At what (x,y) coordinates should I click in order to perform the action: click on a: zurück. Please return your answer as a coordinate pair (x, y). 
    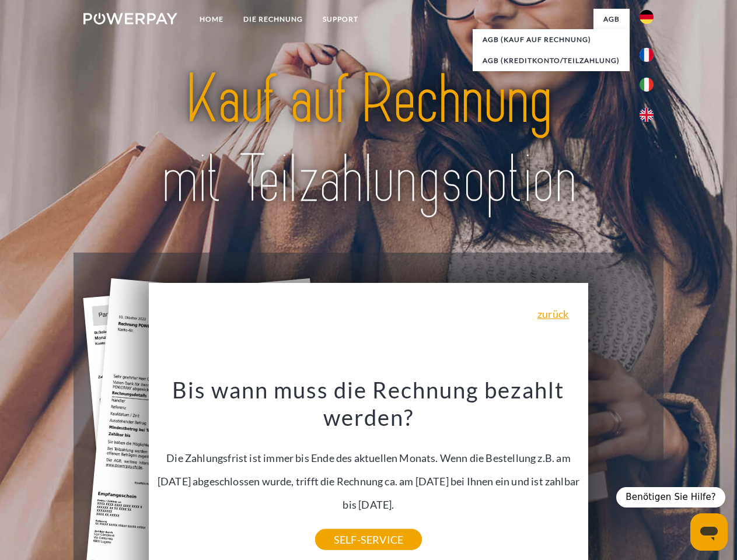
    Looking at the image, I should click on (553, 314).